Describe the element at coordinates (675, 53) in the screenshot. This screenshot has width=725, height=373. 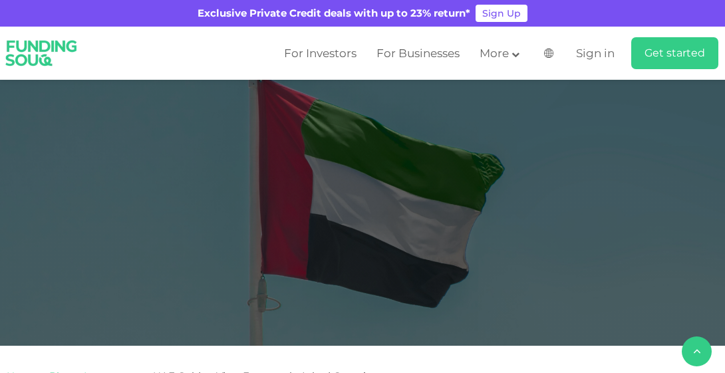
I see `span: Get started` at that location.